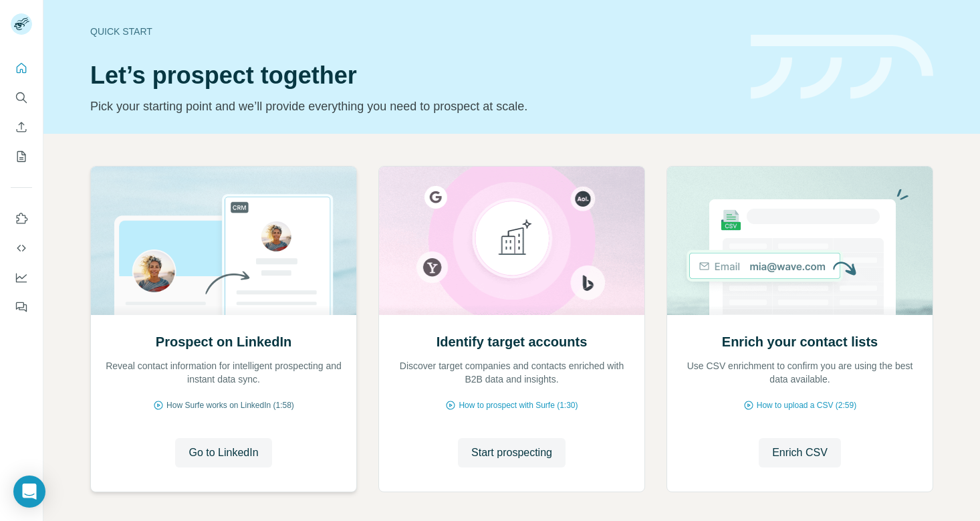  What do you see at coordinates (21, 156) in the screenshot?
I see `button: My lists` at bounding box center [21, 156].